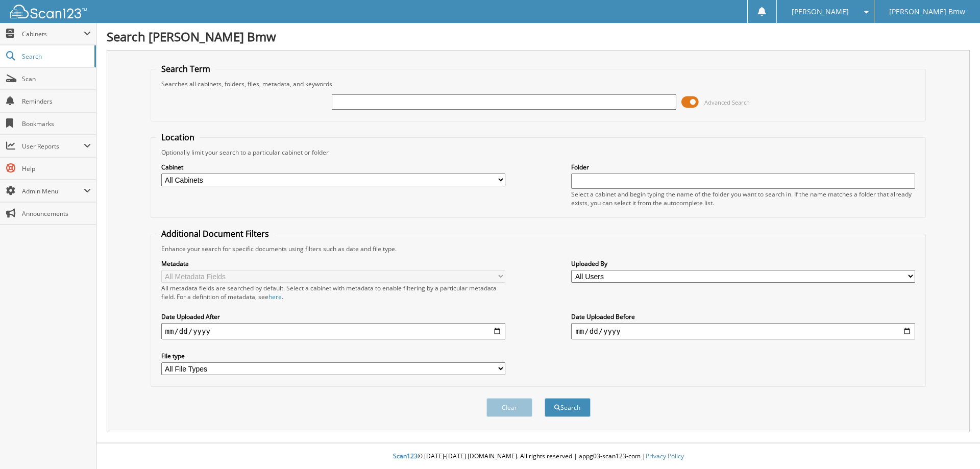  What do you see at coordinates (333, 356) in the screenshot?
I see `label: File type` at bounding box center [333, 356].